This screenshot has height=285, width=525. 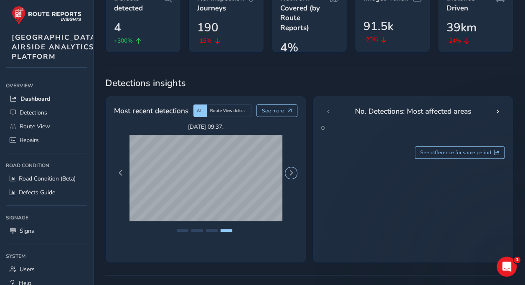 I want to click on span: See difference for same period, so click(x=456, y=152).